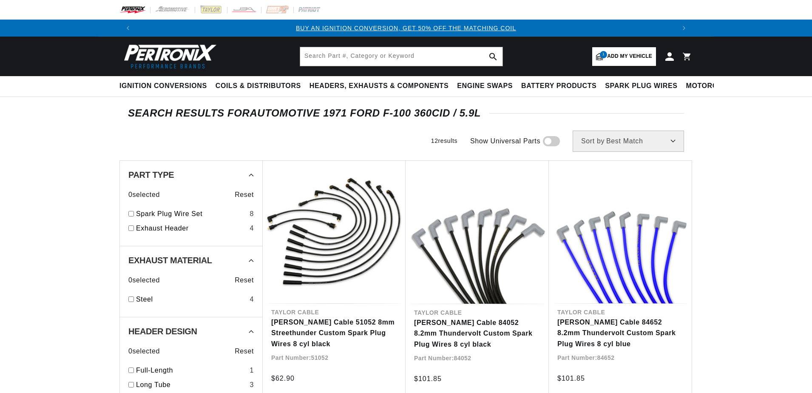 The image size is (812, 393). I want to click on span: Header Design, so click(163, 331).